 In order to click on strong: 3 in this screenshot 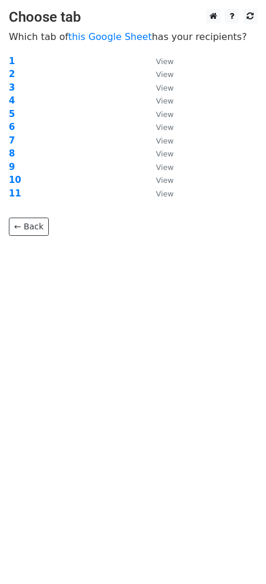, I will do `click(12, 88)`.